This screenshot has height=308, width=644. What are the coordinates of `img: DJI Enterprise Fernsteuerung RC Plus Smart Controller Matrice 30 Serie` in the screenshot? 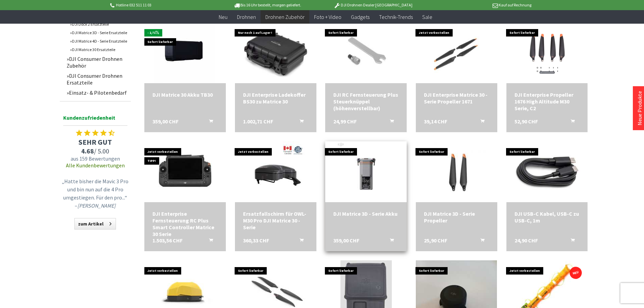 It's located at (185, 172).